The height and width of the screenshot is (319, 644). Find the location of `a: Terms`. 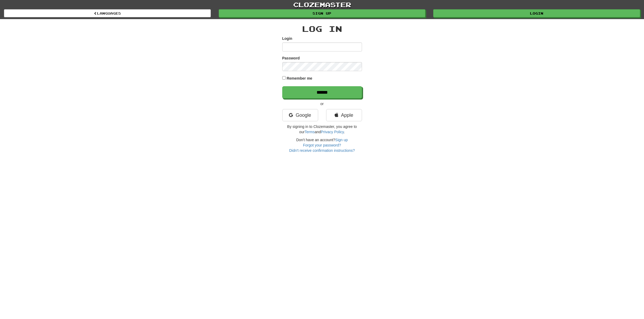

a: Terms is located at coordinates (310, 132).